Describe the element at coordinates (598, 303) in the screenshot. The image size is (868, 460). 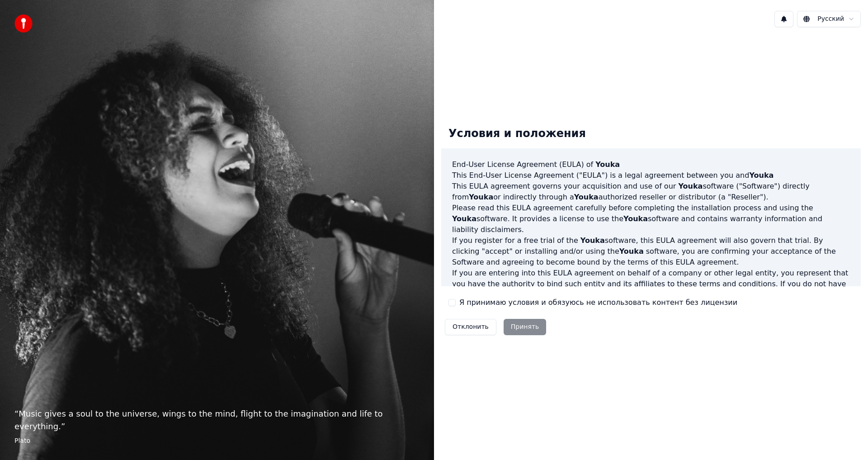
I see `label: Я принимаю условия и обязуюсь не использовать контент без лицензии` at that location.